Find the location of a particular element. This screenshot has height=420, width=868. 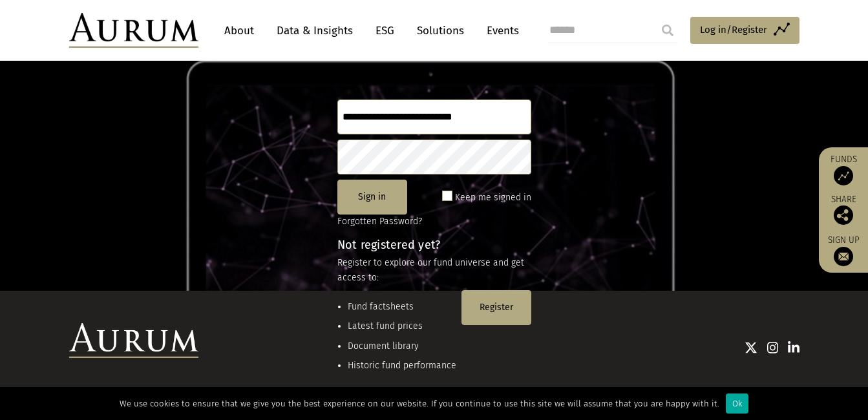

div: Ok is located at coordinates (737, 403).